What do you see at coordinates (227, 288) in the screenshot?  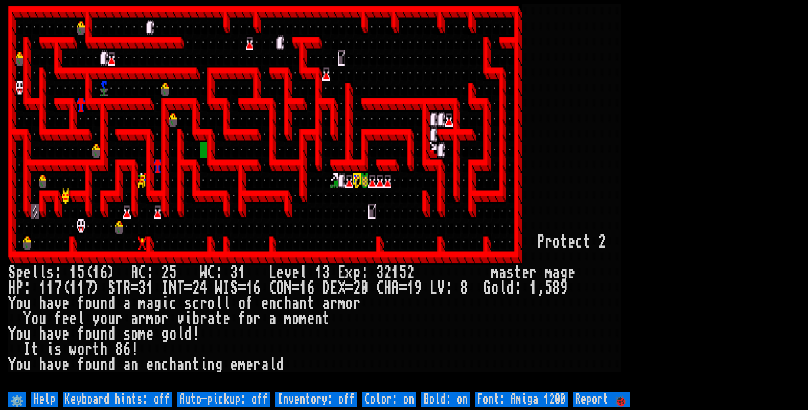 I see `div: I` at bounding box center [227, 288].